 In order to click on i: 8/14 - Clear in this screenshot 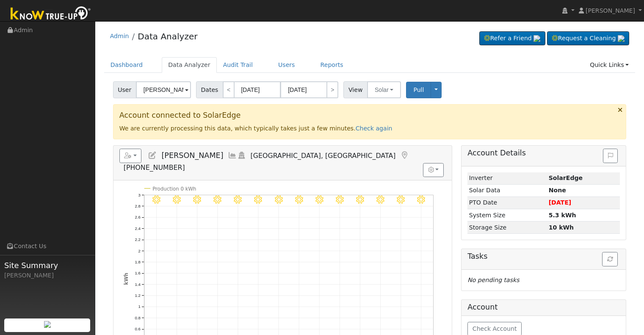, I will do `click(197, 199)`.